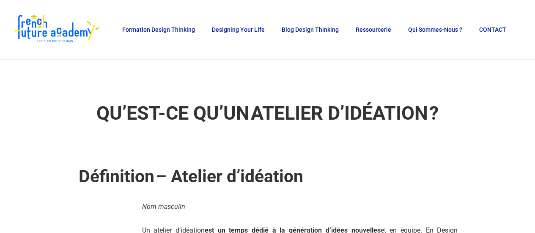 This screenshot has height=233, width=535. What do you see at coordinates (435, 30) in the screenshot?
I see `span: Qui sommes-nous ?` at bounding box center [435, 30].